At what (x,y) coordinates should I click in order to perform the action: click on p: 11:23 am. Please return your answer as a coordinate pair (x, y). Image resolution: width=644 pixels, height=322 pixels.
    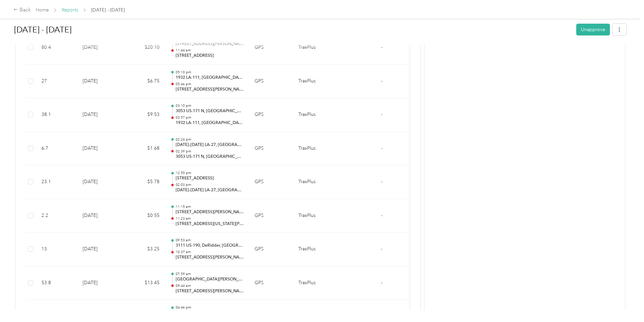
    Looking at the image, I should click on (210, 218).